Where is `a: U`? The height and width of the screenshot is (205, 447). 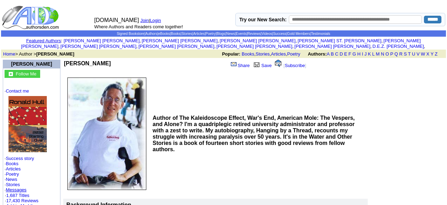 a: U is located at coordinates (413, 54).